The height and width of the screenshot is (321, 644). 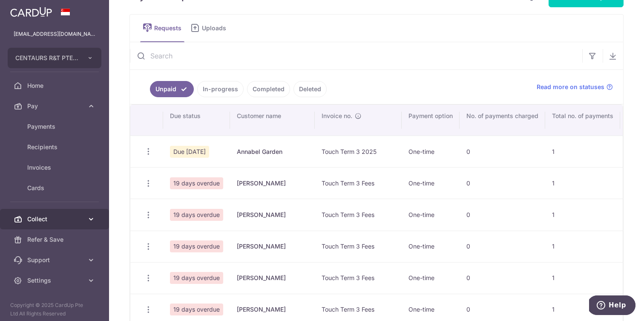 What do you see at coordinates (55, 168) in the screenshot?
I see `span: Invoices` at bounding box center [55, 168].